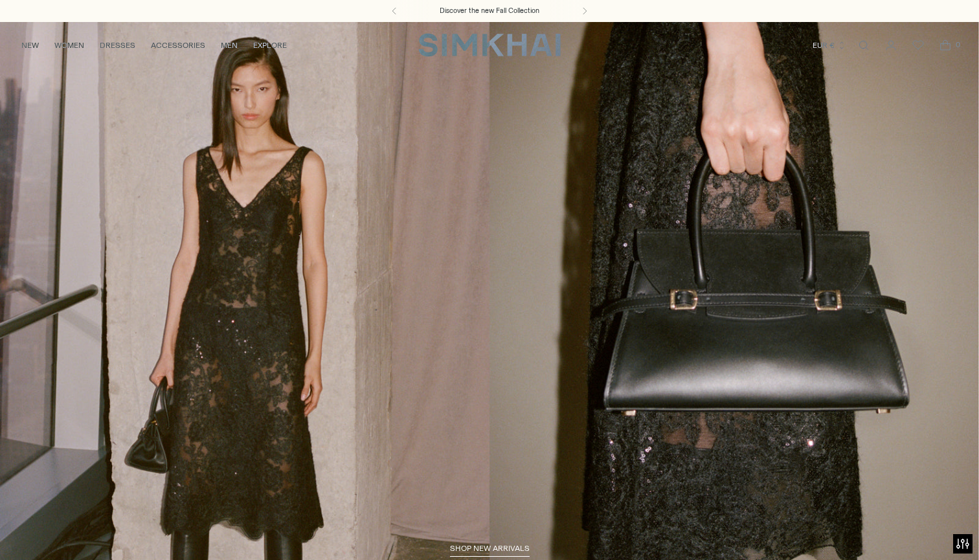 The height and width of the screenshot is (560, 979). Describe the element at coordinates (30, 45) in the screenshot. I see `a: NEW` at that location.